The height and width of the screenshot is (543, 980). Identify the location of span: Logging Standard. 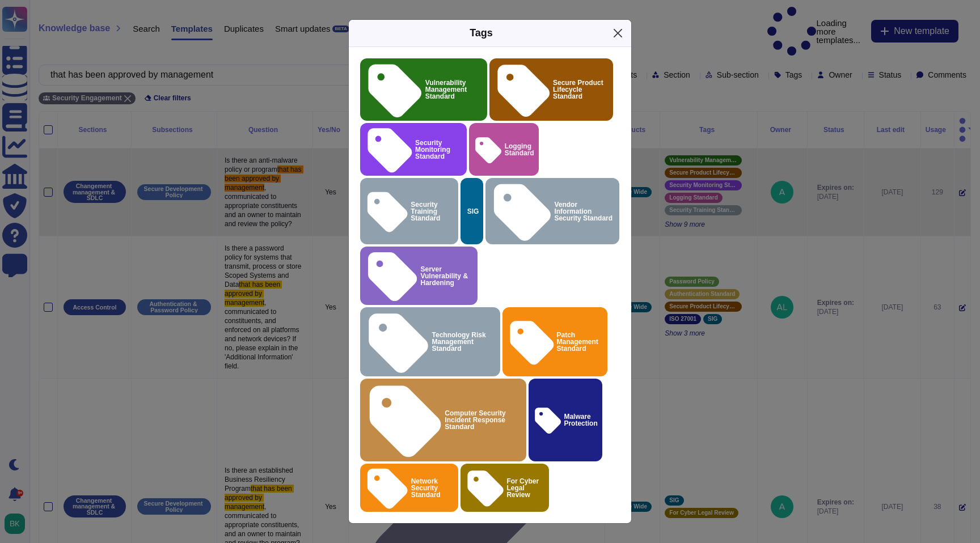
(520, 150).